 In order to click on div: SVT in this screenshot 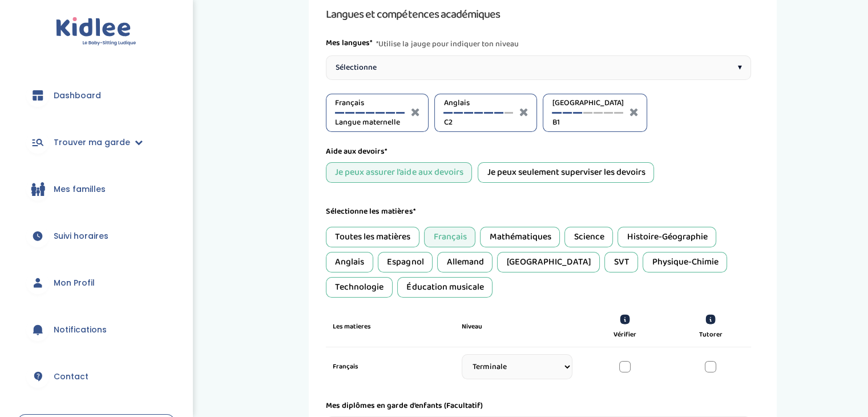, I will do `click(621, 262)`.